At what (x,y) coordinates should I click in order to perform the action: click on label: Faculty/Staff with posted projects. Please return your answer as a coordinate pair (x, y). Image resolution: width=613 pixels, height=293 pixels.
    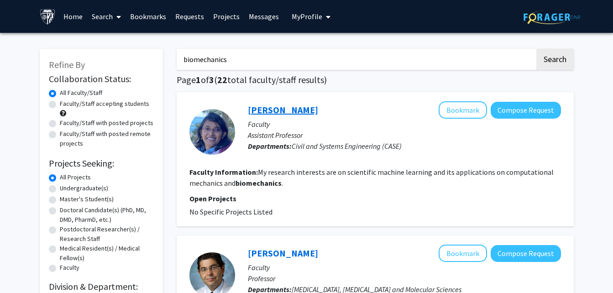
    Looking at the image, I should click on (106, 123).